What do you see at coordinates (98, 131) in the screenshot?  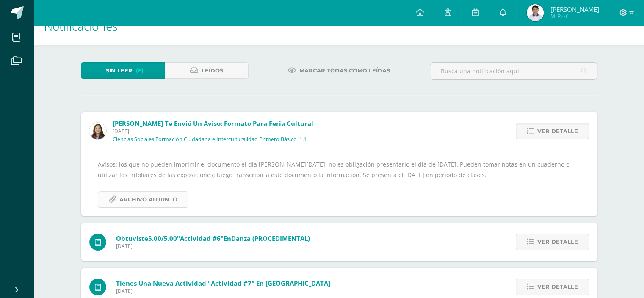 I see `img: 9d377caae0ea79d9f2233f751503500a.png` at bounding box center [98, 131].